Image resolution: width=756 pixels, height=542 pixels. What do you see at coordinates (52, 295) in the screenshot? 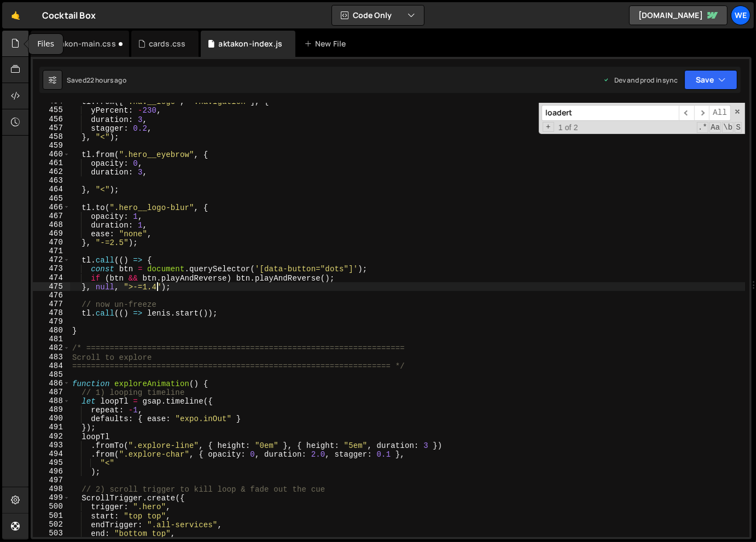
I see `div: 476` at bounding box center [52, 295].